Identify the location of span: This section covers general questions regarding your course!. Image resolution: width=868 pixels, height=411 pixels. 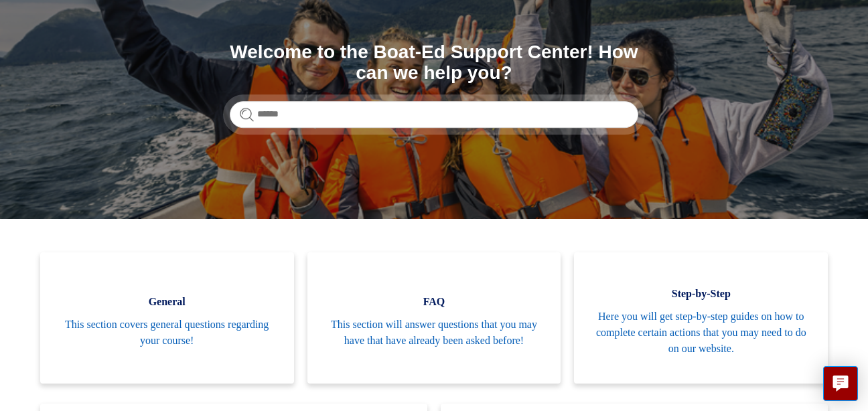
(166, 333).